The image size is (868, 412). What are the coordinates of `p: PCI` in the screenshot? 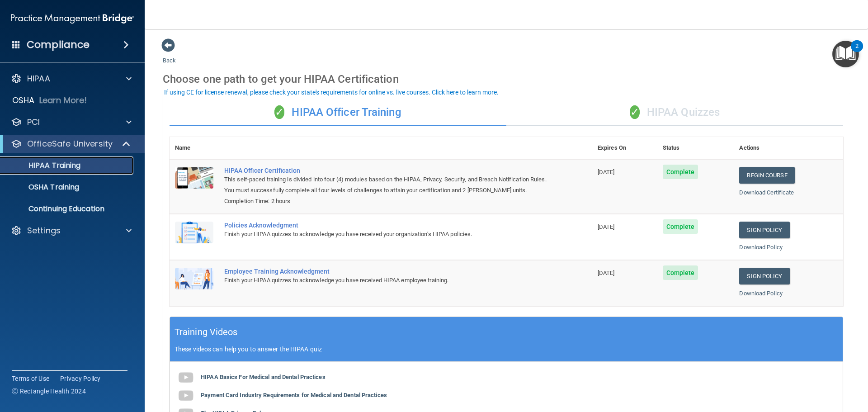 It's located at (34, 122).